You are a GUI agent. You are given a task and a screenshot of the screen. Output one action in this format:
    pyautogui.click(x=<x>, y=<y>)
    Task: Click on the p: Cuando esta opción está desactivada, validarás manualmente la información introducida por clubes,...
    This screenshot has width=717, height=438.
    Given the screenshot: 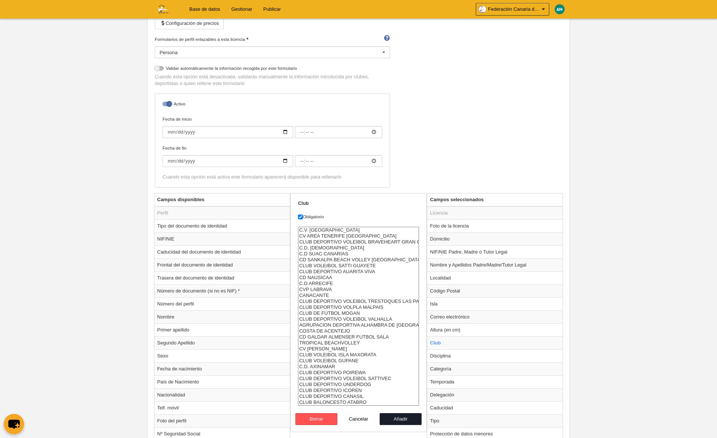 What is the action you would take?
    pyautogui.click(x=272, y=80)
    